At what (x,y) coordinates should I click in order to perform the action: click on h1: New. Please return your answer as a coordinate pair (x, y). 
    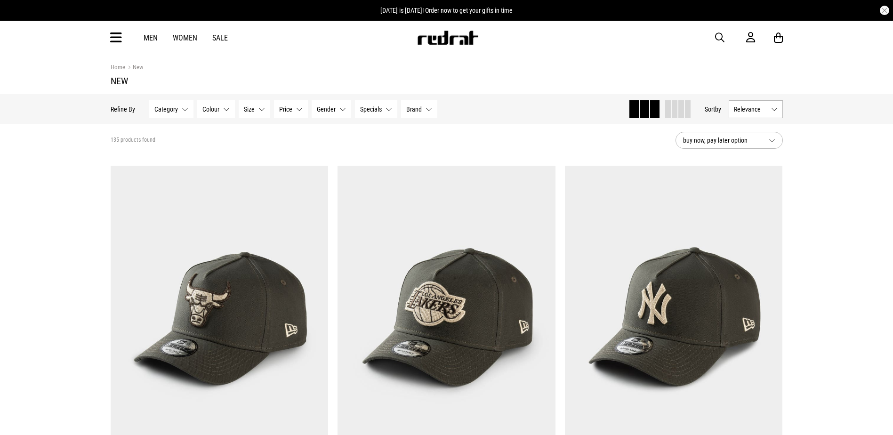
    Looking at the image, I should click on (447, 81).